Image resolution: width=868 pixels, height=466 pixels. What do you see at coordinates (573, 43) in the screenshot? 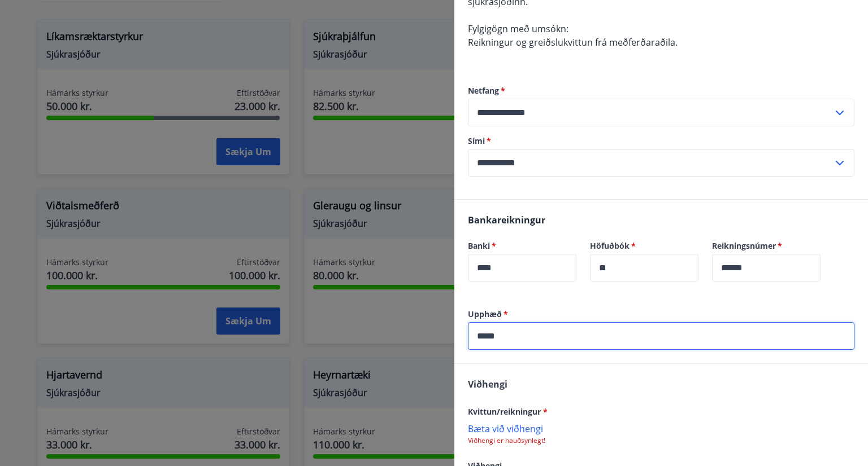
I see `span: Reikningur og greiðslukvittun frá meðferðaraðila.` at bounding box center [573, 43].